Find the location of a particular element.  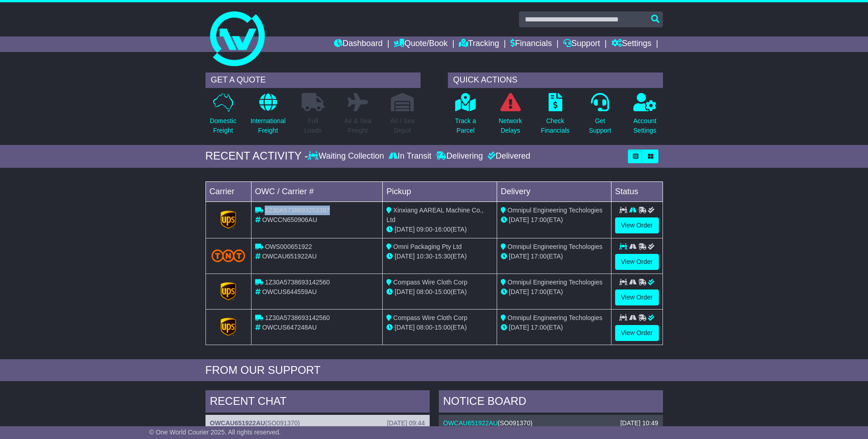

p: Air & Sea Freight is located at coordinates (357, 126).